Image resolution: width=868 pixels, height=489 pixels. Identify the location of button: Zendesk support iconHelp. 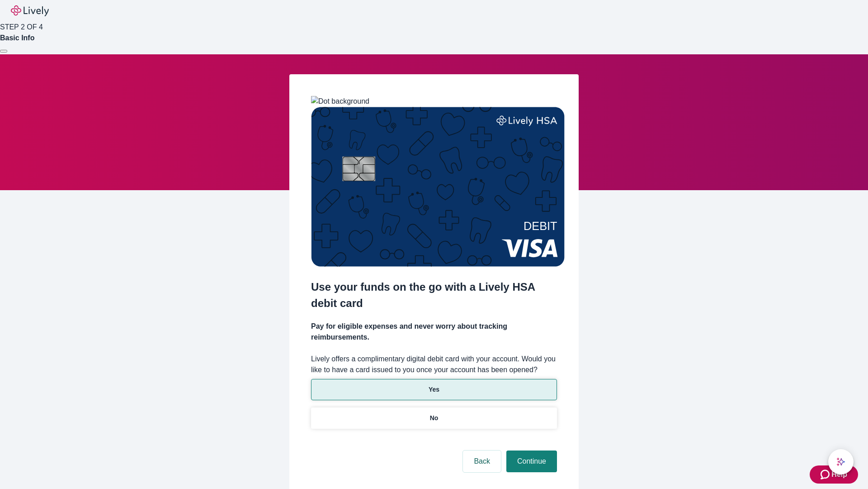
(834, 474).